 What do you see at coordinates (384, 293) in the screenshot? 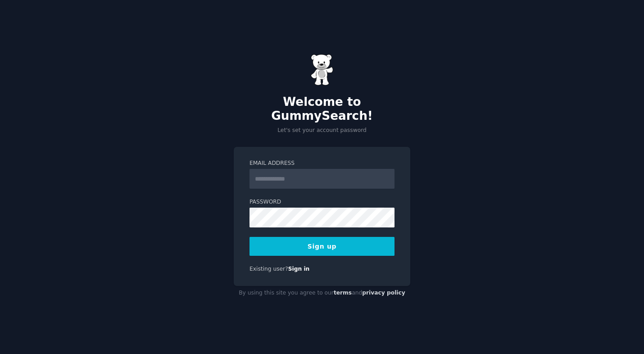
I see `a: privacy policy` at bounding box center [384, 293].